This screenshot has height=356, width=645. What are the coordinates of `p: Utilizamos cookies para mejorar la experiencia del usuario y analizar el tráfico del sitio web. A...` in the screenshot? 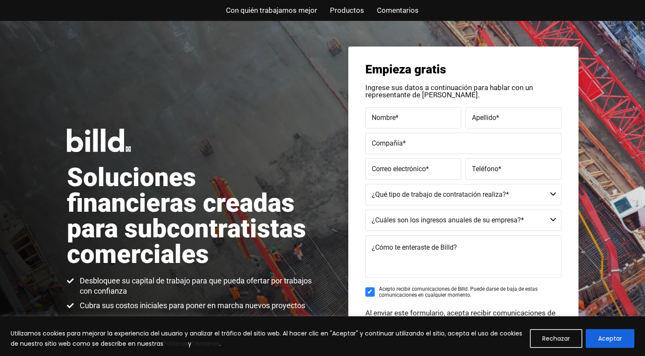 It's located at (267, 338).